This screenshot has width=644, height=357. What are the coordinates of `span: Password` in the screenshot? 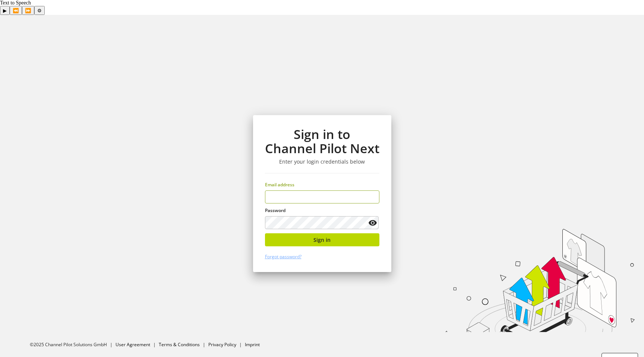 It's located at (275, 210).